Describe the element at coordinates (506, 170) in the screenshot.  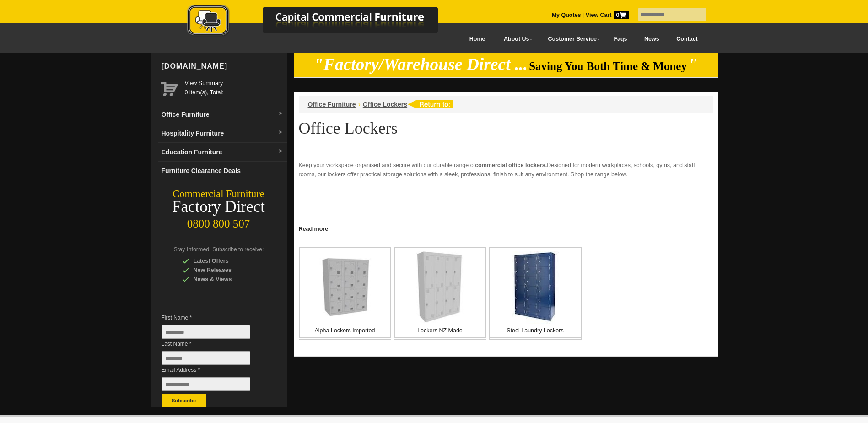
I see `p: Keep your workspace organised and secure with our durable range of Designed for modern workplaces...` at that location.